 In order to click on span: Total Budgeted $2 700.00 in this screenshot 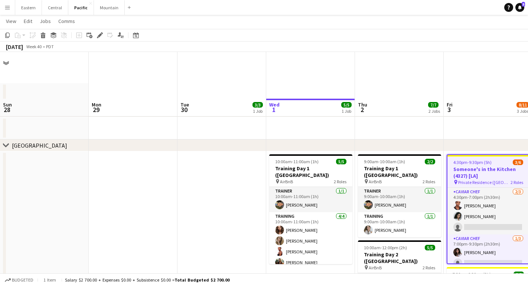, I will do `click(202, 280)`.